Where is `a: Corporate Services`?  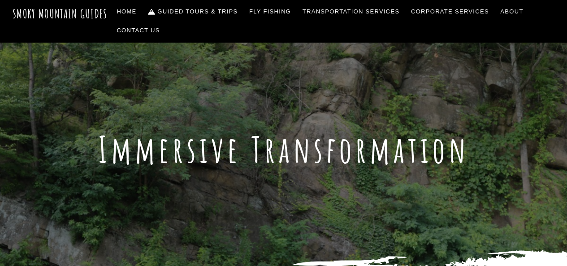
a: Corporate Services is located at coordinates (450, 12).